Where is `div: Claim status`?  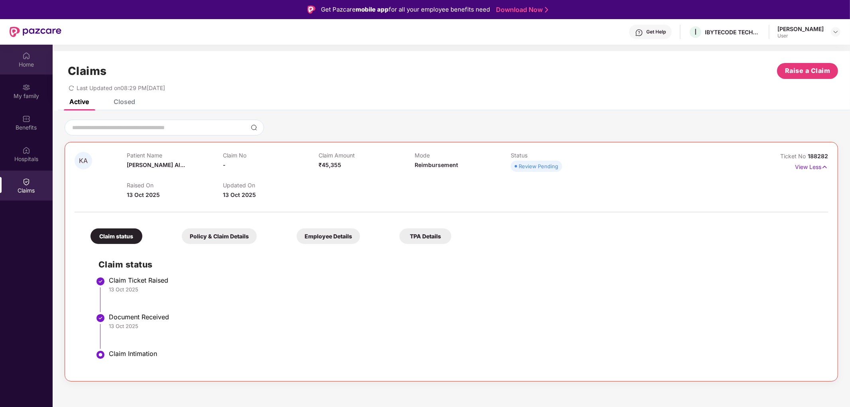 div: Claim status is located at coordinates (116, 236).